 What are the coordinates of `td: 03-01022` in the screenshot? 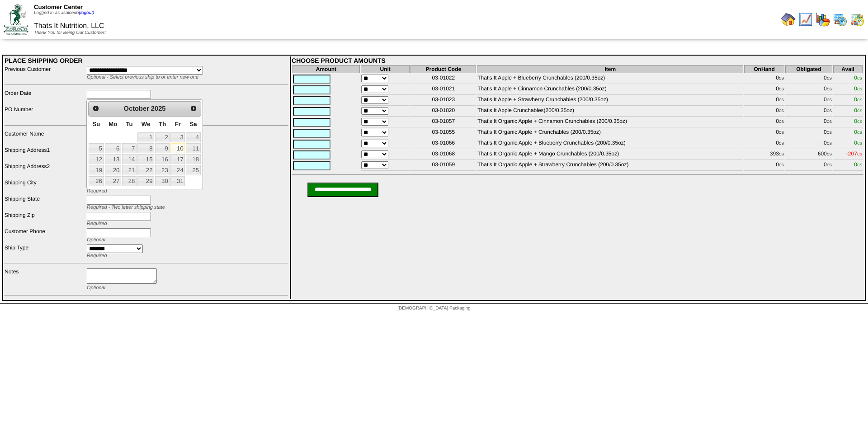 It's located at (443, 79).